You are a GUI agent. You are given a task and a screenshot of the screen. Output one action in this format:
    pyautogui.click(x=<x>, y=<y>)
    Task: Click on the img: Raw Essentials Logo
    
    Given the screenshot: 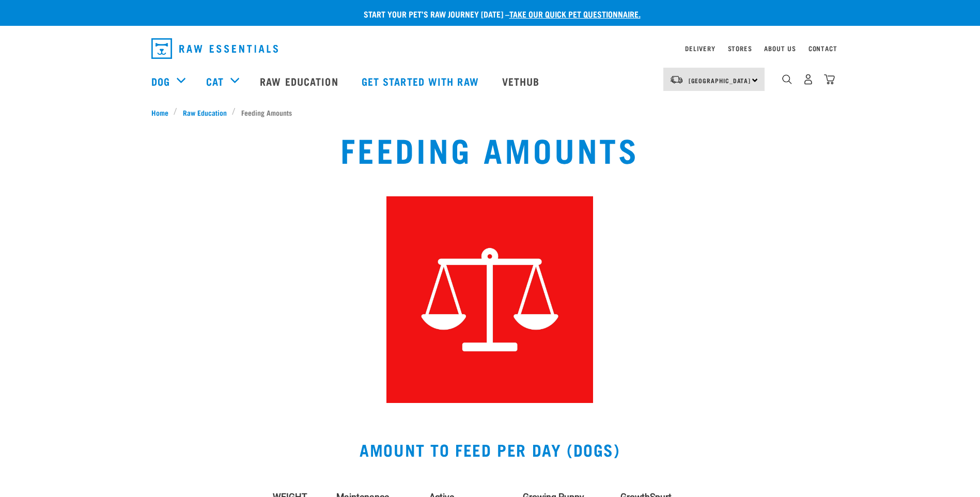 What is the action you would take?
    pyautogui.click(x=214, y=48)
    